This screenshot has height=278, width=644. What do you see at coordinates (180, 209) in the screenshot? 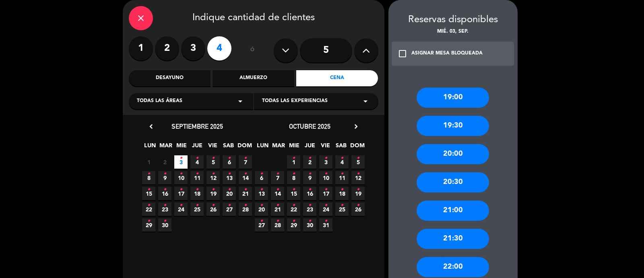
I see `span: 24` at bounding box center [180, 209].